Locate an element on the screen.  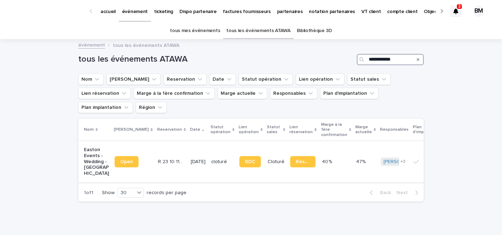
p: 3 is located at coordinates (460, 6).